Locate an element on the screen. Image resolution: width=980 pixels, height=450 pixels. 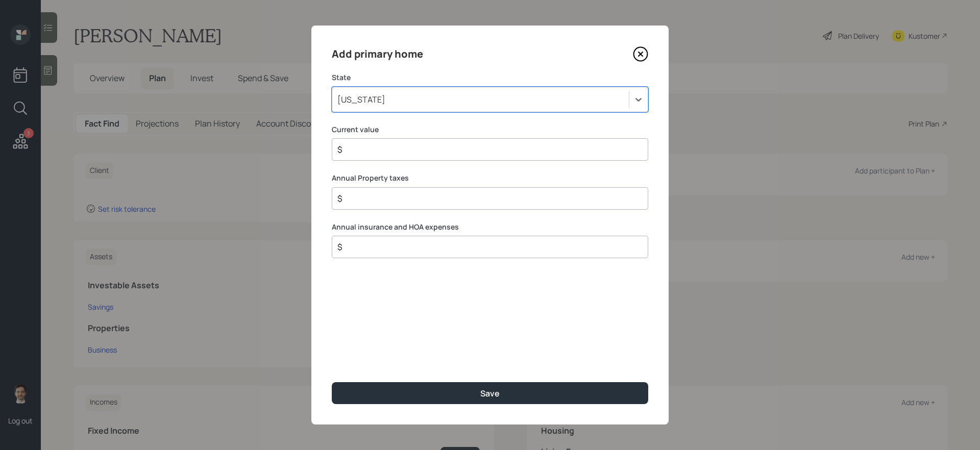
div: Save is located at coordinates (490, 394).